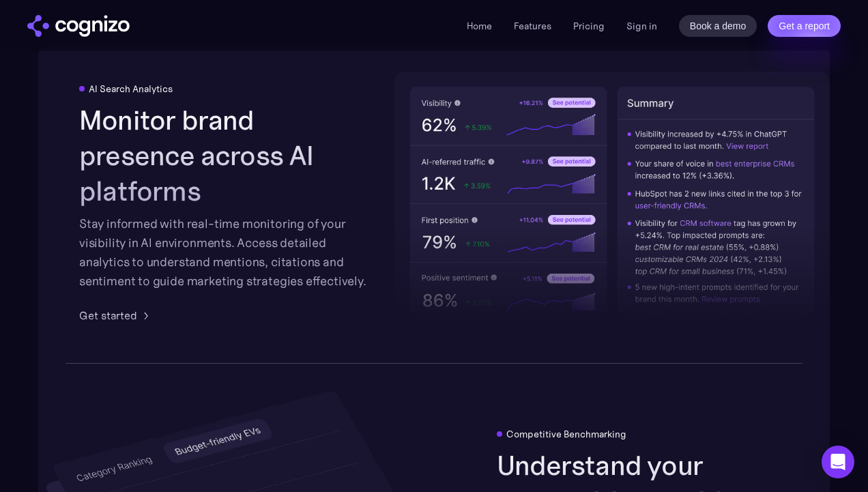 This screenshot has height=492, width=868. What do you see at coordinates (532, 26) in the screenshot?
I see `a: Features` at bounding box center [532, 26].